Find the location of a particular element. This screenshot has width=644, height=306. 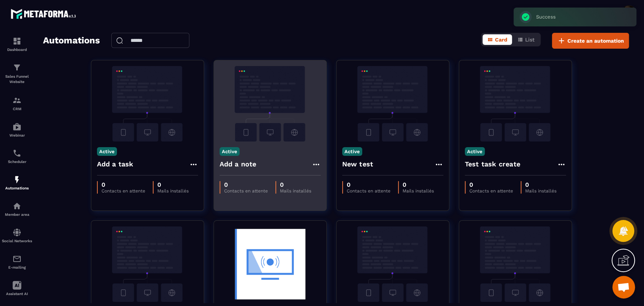

a: schedulerschedulerScheduler is located at coordinates (17, 157).